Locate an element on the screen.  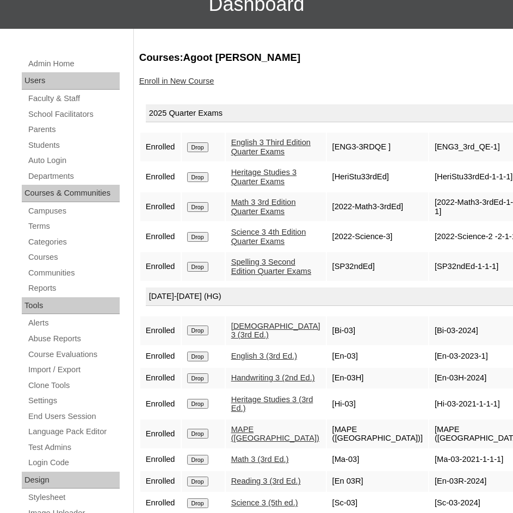
a: Math 3 3rd Edition Quarter Exams is located at coordinates (263, 207).